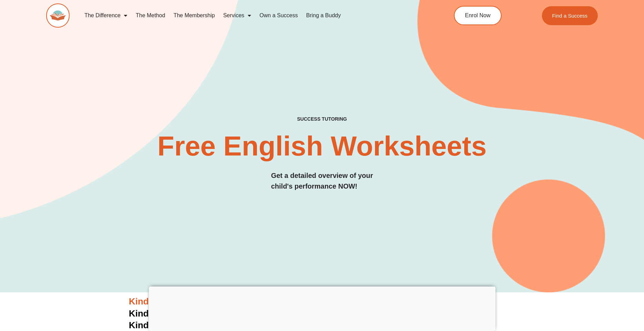 Image resolution: width=644 pixels, height=331 pixels. I want to click on h3: Kinder English Worksheets, so click(322, 301).